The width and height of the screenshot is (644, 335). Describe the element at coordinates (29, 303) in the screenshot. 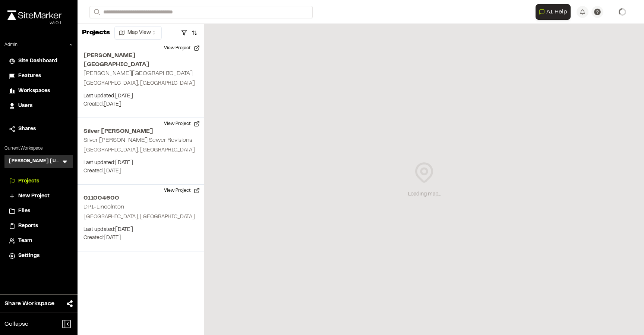

I see `span: Share Workspace` at that location.